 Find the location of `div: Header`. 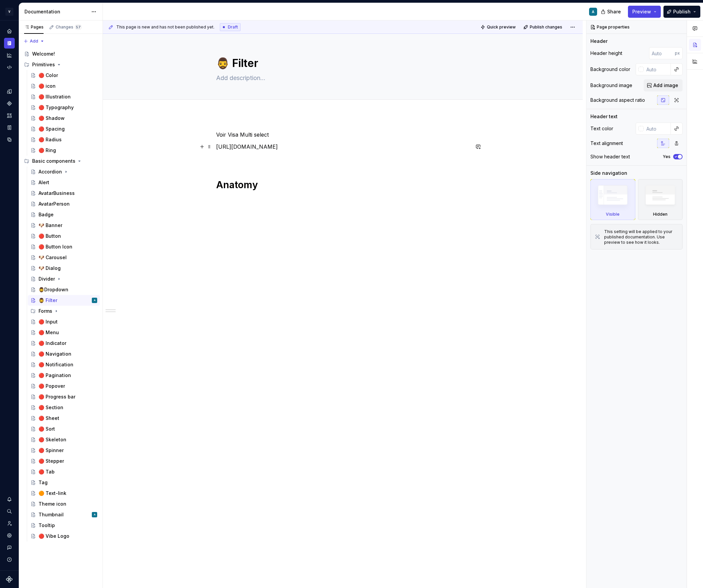

div: Header is located at coordinates (599, 41).